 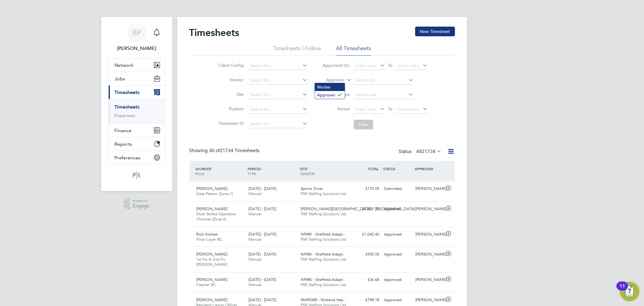 I want to click on span: Ricki Kitchen, so click(x=208, y=234).